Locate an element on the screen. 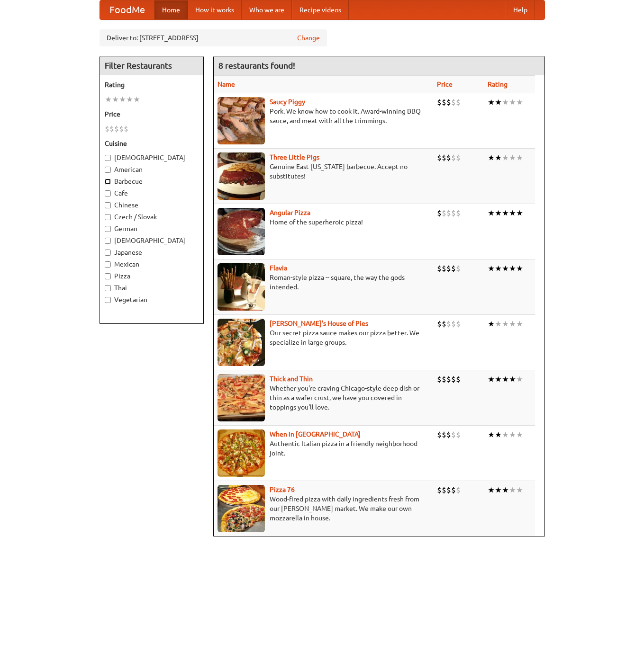 This screenshot has width=644, height=670. b: Thick and Thin is located at coordinates (291, 379).